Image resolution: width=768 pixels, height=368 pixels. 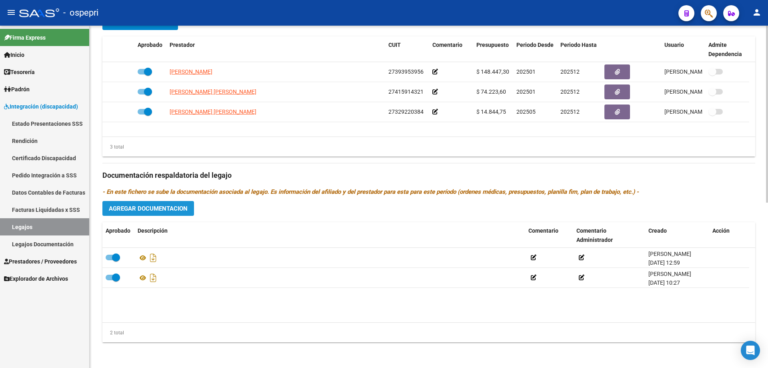 What do you see at coordinates (678, 235) in the screenshot?
I see `datatable-header-cell: Creado` at bounding box center [678, 235].